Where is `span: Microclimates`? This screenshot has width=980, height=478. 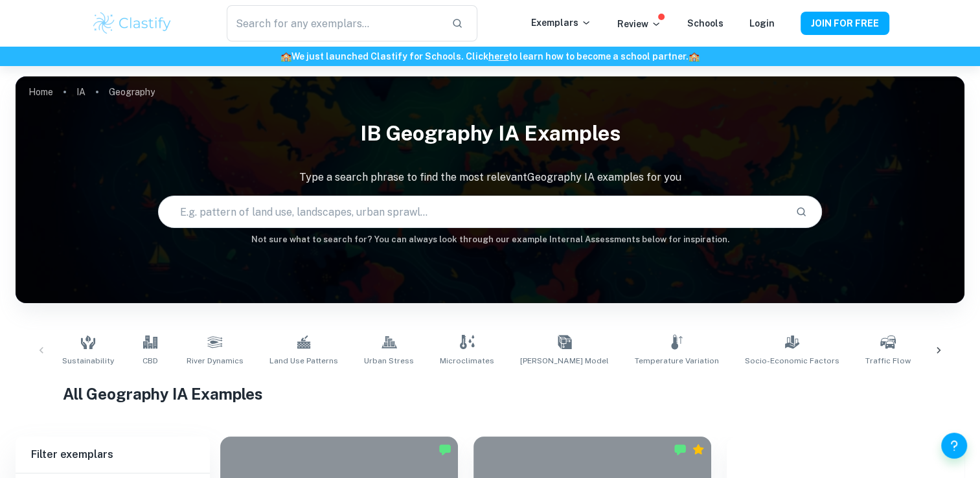 span: Microclimates is located at coordinates (467, 361).